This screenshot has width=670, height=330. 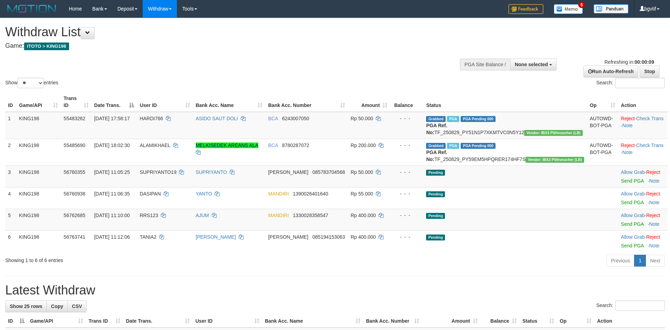 I want to click on td: AUTOWD-BOT-PGA, so click(x=602, y=126).